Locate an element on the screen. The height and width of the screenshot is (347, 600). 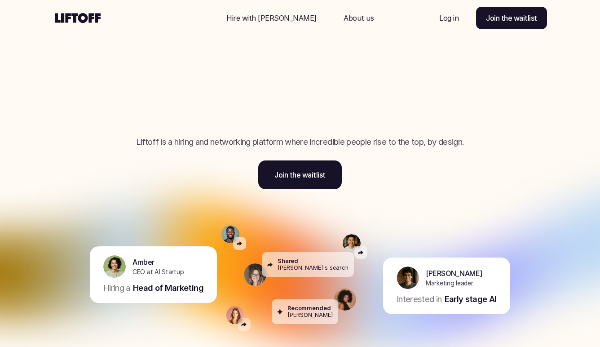
span: f is located at coordinates (399, 83).